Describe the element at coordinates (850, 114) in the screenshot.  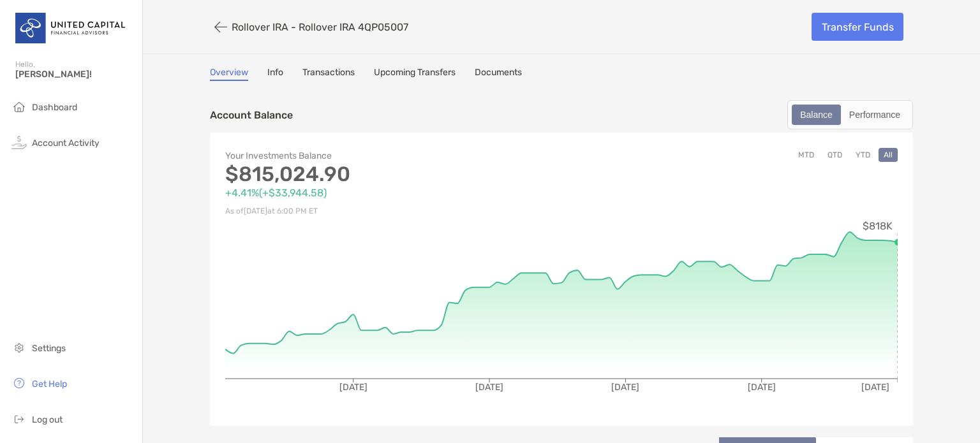
I see `div: segmented control` at that location.